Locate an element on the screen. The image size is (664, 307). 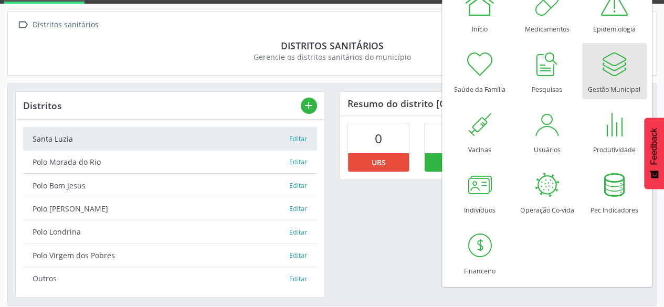
div: Polo Morada do Rio is located at coordinates (161, 162).